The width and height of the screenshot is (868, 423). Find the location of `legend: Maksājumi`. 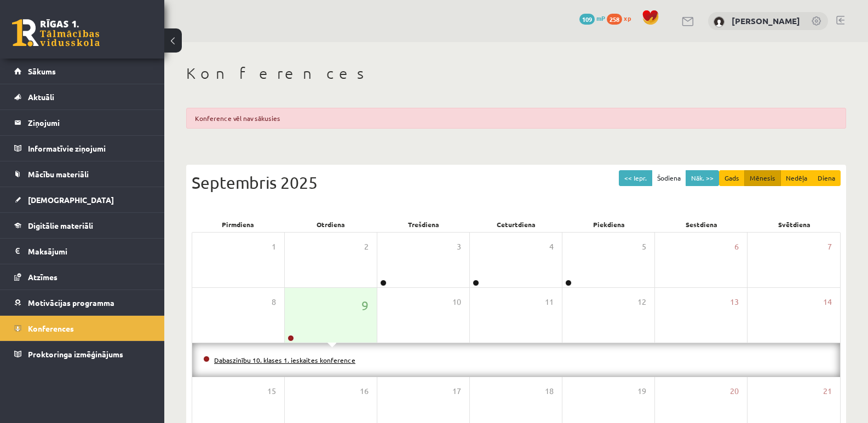

legend: Maksājumi is located at coordinates (90, 251).